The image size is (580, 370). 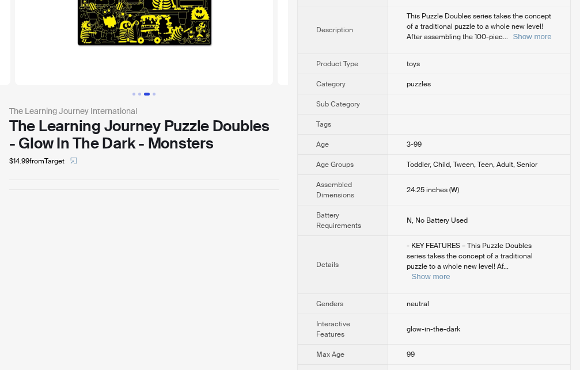 I want to click on button: Go to slide 1, so click(x=134, y=94).